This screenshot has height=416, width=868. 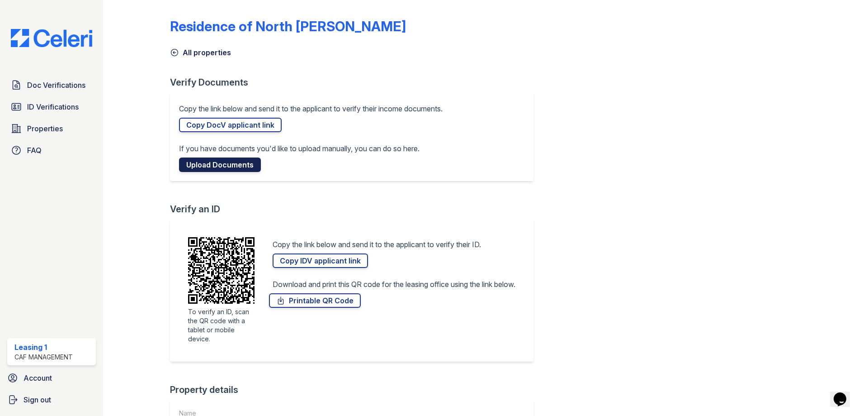 What do you see at coordinates (394, 284) in the screenshot?
I see `p: Download and print this QR code for the leasing office using the link below.` at bounding box center [394, 284].